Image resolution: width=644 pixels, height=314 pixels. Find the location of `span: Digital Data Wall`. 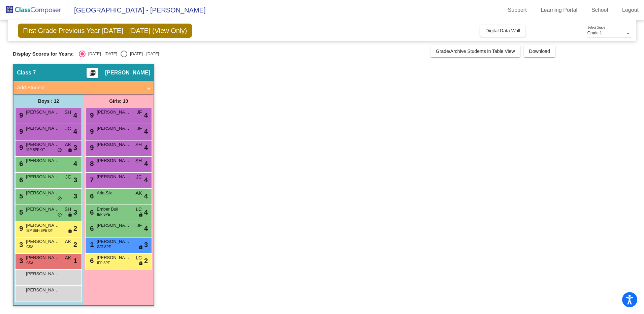

span: Digital Data Wall is located at coordinates (502, 31).